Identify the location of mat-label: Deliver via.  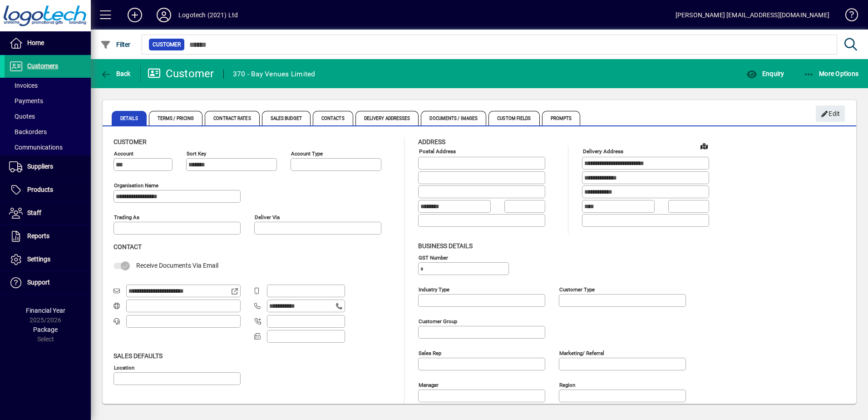
(267, 217).